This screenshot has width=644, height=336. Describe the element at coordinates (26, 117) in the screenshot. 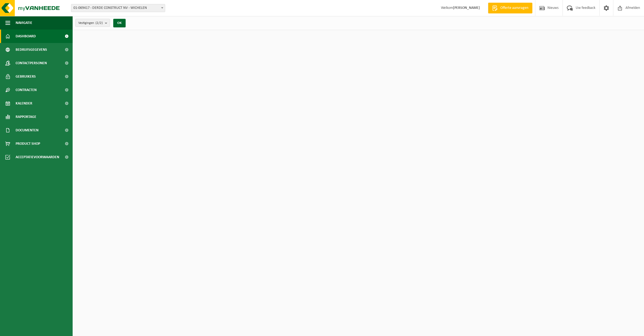

I see `span: Rapportage` at that location.